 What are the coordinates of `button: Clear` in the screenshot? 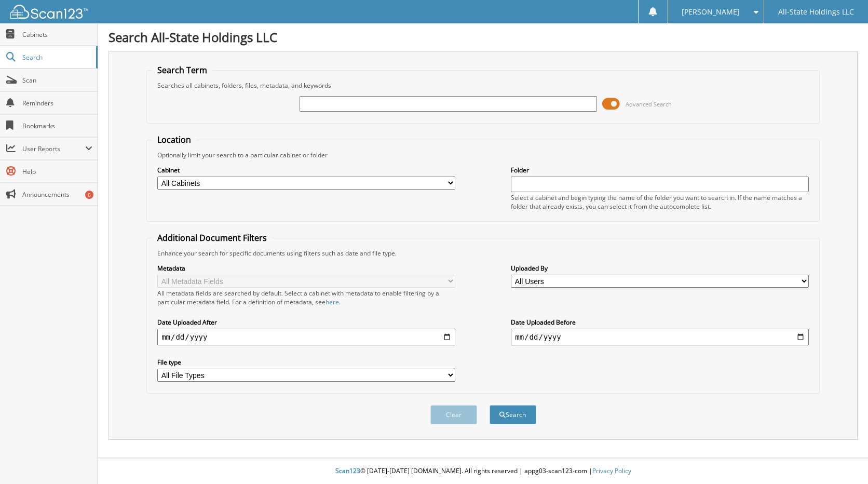 It's located at (454, 414).